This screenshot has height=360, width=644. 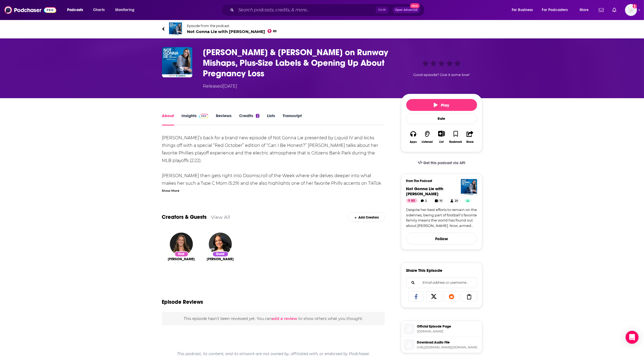 What do you see at coordinates (181, 254) in the screenshot?
I see `div: Host` at bounding box center [181, 254].